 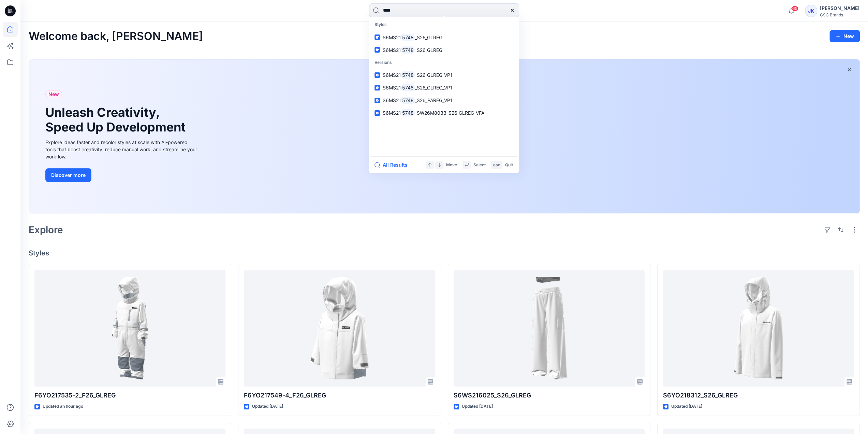 I want to click on p: Updated an hour ago, so click(x=63, y=406).